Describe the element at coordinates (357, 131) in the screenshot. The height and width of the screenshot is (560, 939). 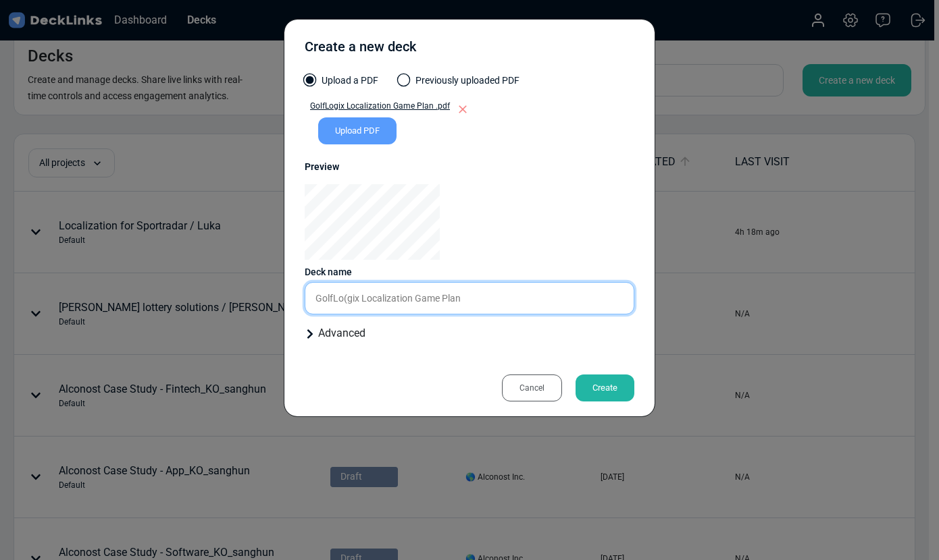
I see `div: Upload PDF` at that location.